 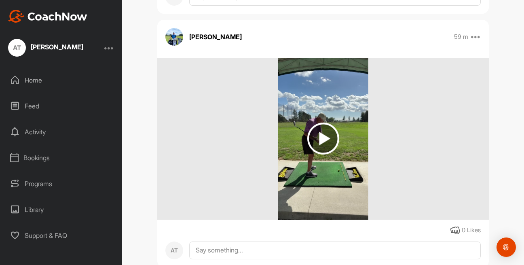 What do you see at coordinates (61, 235) in the screenshot?
I see `div: Support & FAQ` at bounding box center [61, 235].